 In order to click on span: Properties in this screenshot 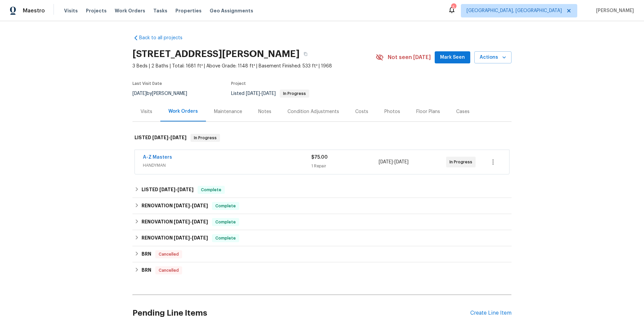, I will do `click(189, 11)`.